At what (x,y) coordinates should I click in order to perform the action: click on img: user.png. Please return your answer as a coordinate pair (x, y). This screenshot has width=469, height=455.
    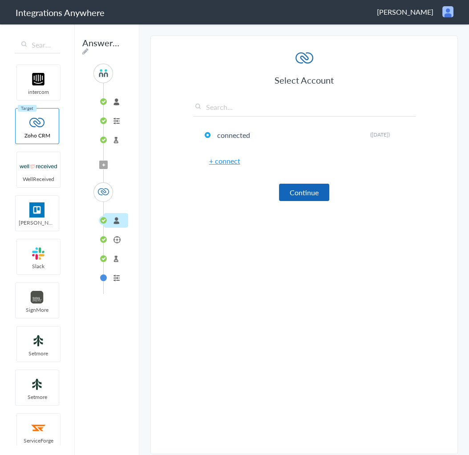
    Looking at the image, I should click on (448, 12).